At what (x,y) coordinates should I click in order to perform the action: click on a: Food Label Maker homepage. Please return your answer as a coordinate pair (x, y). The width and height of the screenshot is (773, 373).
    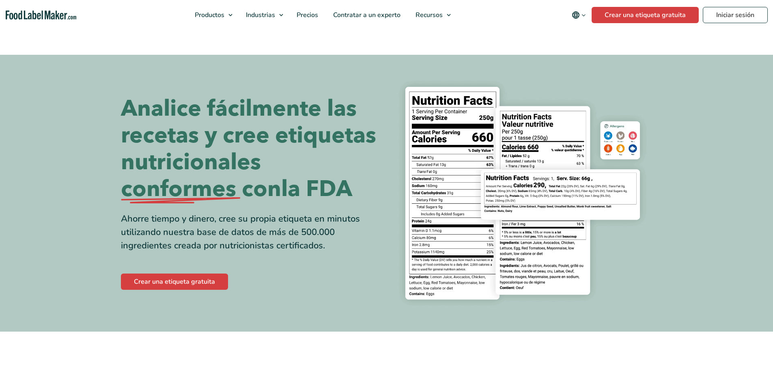
    Looking at the image, I should click on (41, 15).